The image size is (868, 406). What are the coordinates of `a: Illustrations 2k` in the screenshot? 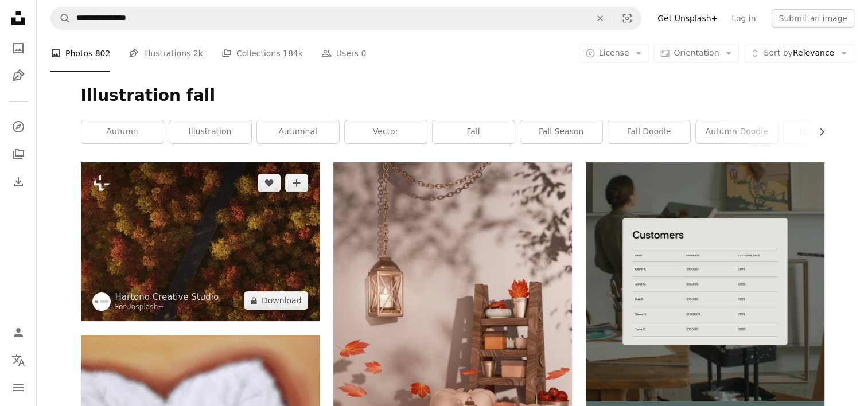 It's located at (165, 53).